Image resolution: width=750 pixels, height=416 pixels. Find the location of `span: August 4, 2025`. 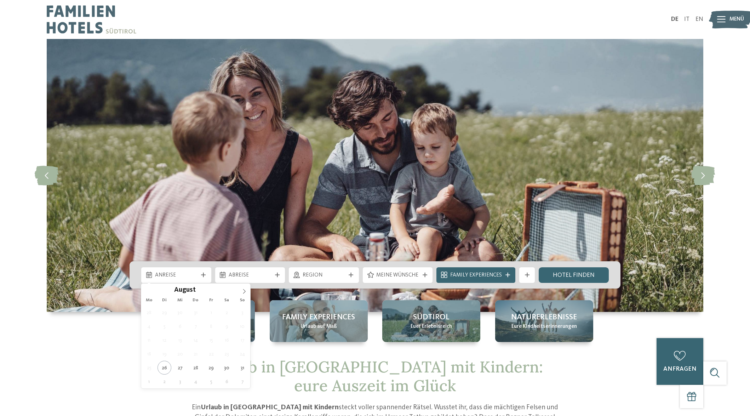

span: August 4, 2025 is located at coordinates (149, 326).